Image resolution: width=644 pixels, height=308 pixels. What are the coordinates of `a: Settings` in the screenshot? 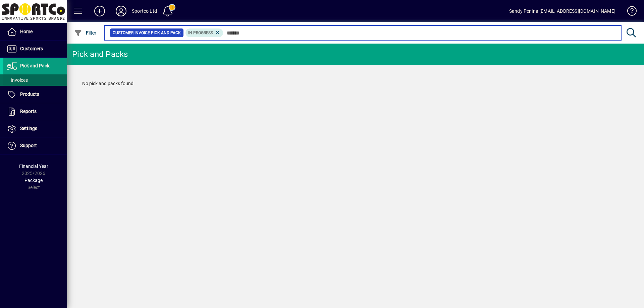 It's located at (35, 129).